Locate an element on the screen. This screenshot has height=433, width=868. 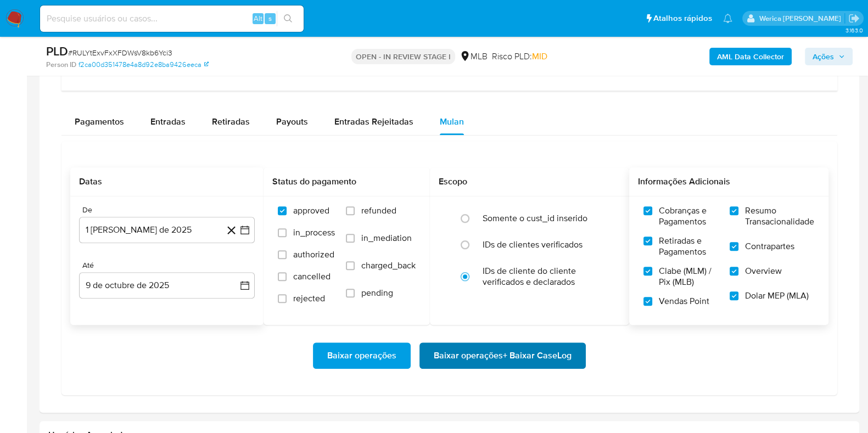
span: # RULYtExvFxXFDWsV8kb6Yci3 is located at coordinates (120, 53).